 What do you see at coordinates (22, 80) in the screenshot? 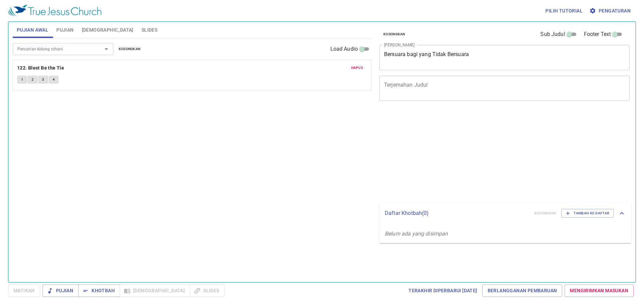
I see `button: 1` at bounding box center [22, 80].